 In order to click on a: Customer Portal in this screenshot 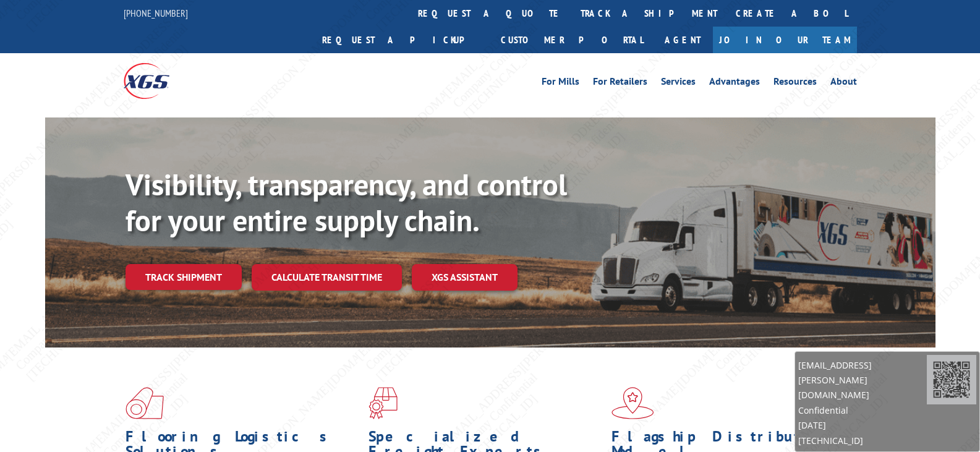, I will do `click(572, 40)`.